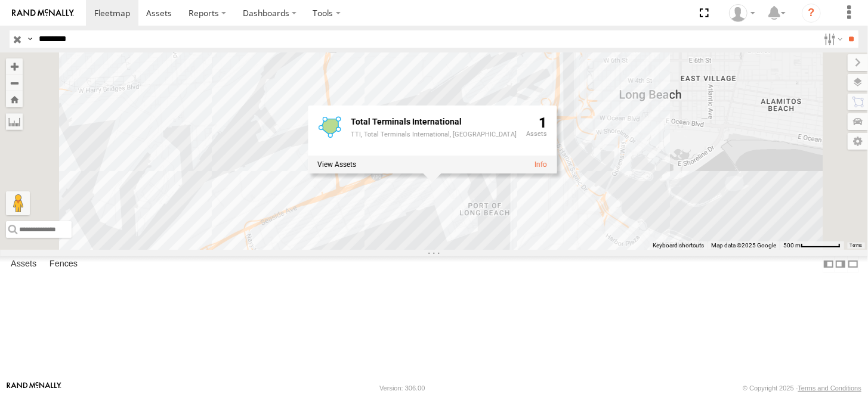 Image resolution: width=868 pixels, height=394 pixels. I want to click on button: Zoom in, so click(15, 66).